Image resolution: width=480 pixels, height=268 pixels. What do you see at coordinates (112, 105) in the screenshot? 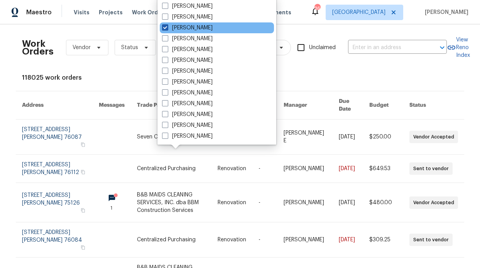
I see `th: Messages` at bounding box center [112, 105].